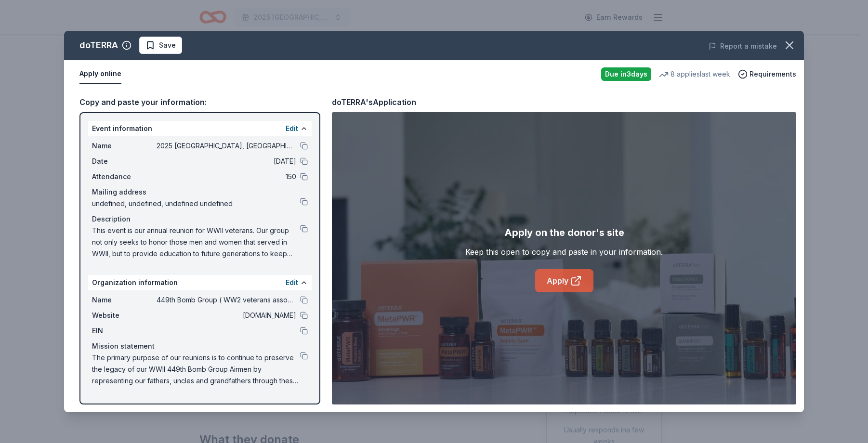 The image size is (868, 443). What do you see at coordinates (626, 74) in the screenshot?
I see `div: Due in 3 days` at bounding box center [626, 74].